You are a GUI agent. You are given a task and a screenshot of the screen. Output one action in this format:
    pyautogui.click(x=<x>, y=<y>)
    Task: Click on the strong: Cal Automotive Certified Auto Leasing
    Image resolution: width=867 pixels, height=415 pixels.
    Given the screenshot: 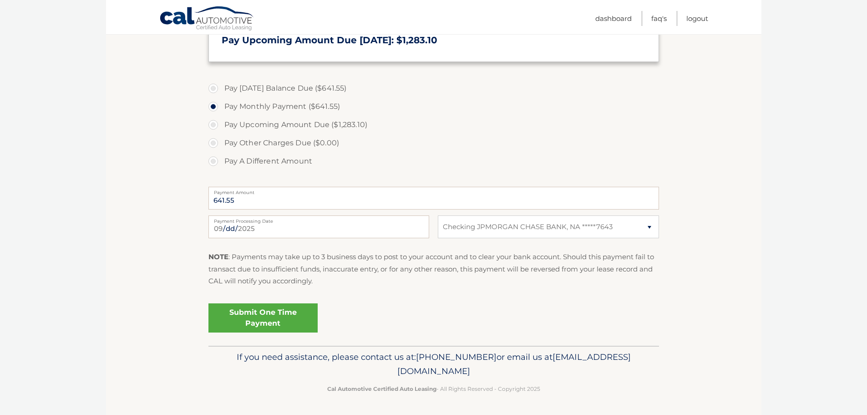 What is the action you would take?
    pyautogui.click(x=382, y=388)
    